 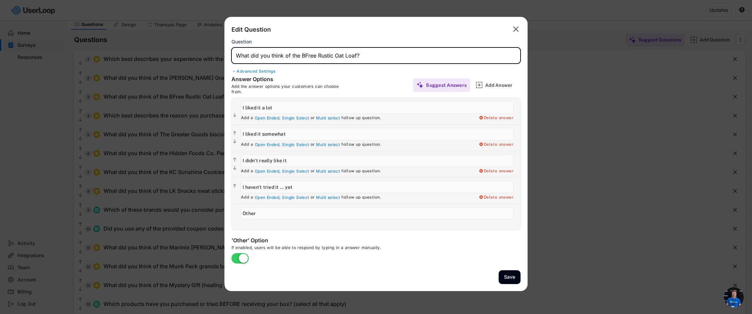 What do you see at coordinates (242, 42) in the screenshot?
I see `div: Question` at bounding box center [242, 42].